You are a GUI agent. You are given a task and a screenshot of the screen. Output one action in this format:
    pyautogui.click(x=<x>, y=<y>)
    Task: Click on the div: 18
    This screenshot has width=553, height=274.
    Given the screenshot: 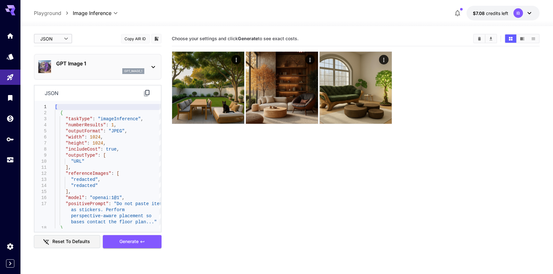 What is the action you would take?
    pyautogui.click(x=41, y=228)
    